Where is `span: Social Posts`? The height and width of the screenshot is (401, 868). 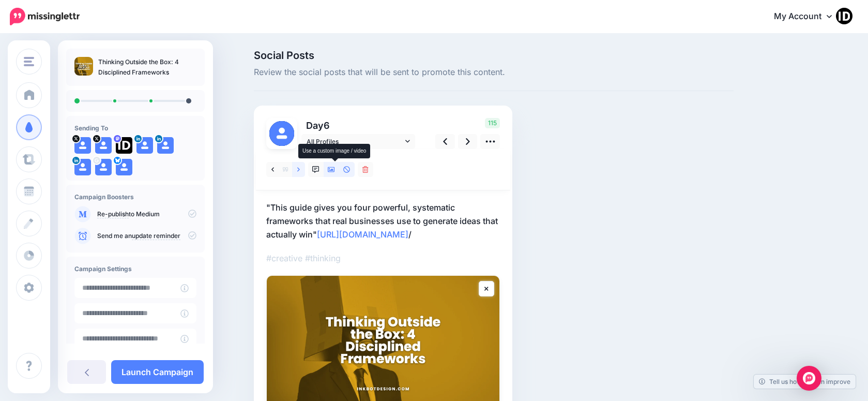
span: Social Posts is located at coordinates (494, 56).